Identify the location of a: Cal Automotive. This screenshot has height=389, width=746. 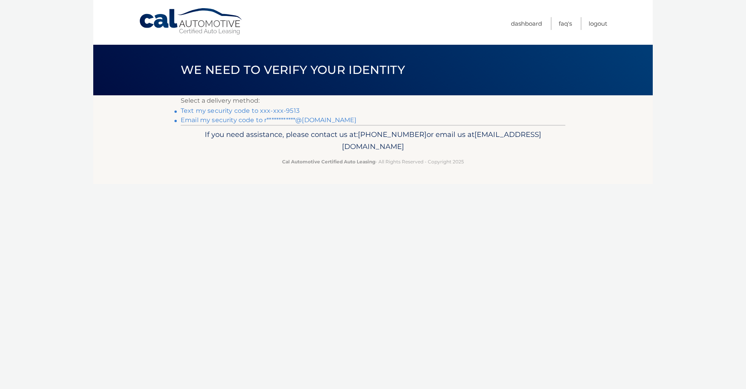
(191, 21).